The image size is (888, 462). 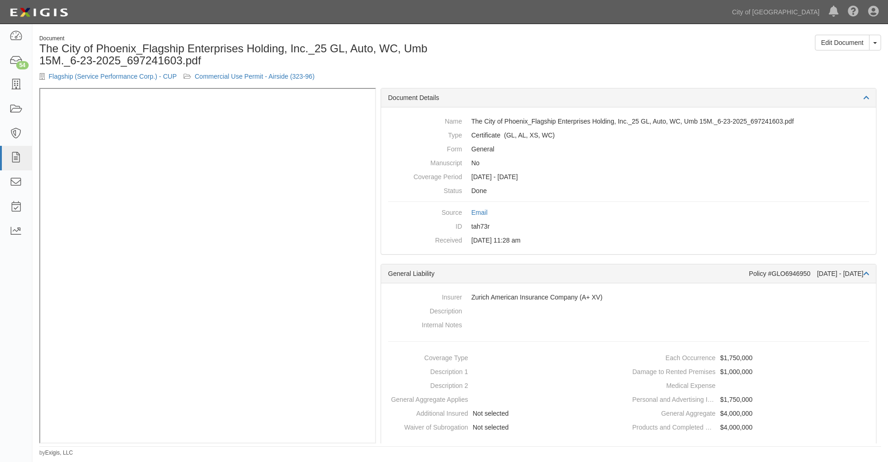 I want to click on dt: Description 1, so click(x=426, y=370).